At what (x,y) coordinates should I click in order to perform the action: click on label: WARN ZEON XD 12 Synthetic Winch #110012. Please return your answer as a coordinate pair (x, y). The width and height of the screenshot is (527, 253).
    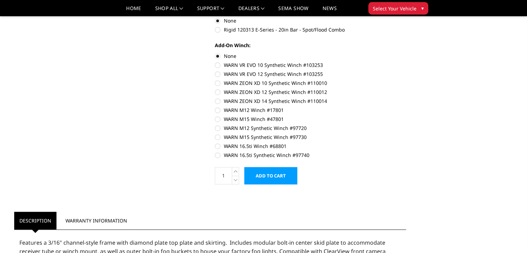
    Looking at the image, I should click on (310, 92).